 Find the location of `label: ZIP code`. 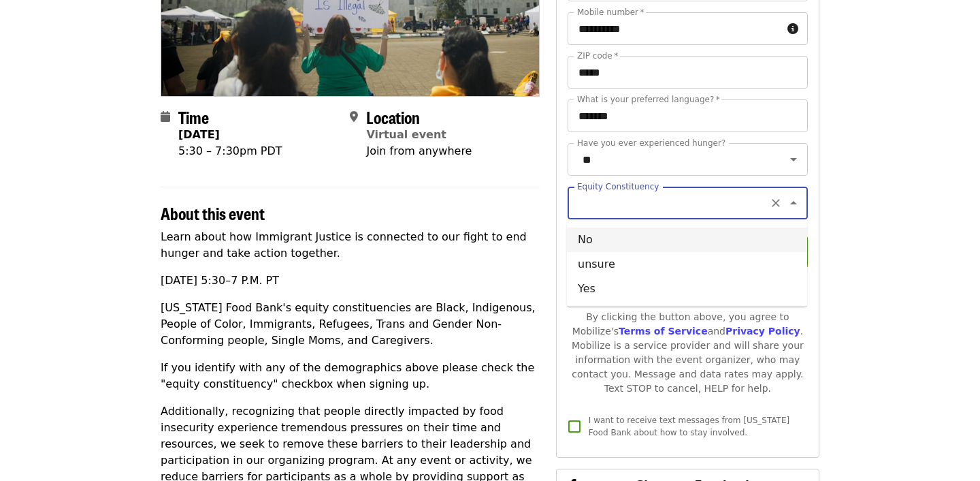

label: ZIP code is located at coordinates (597, 56).